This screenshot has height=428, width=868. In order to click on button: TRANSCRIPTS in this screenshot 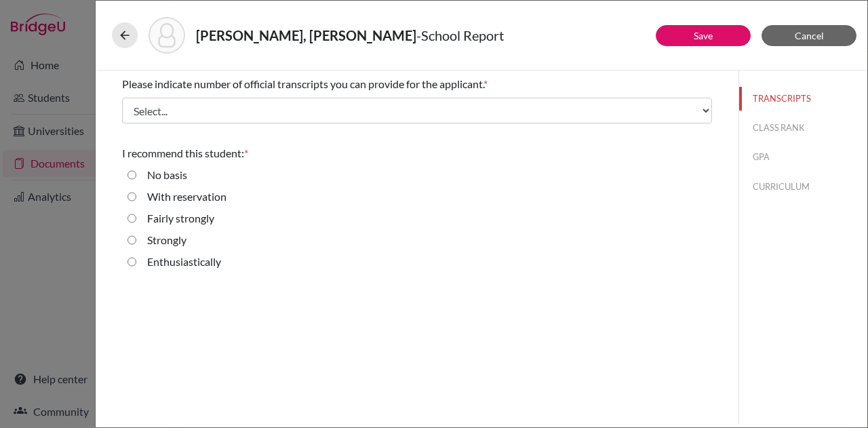, I will do `click(803, 98)`.